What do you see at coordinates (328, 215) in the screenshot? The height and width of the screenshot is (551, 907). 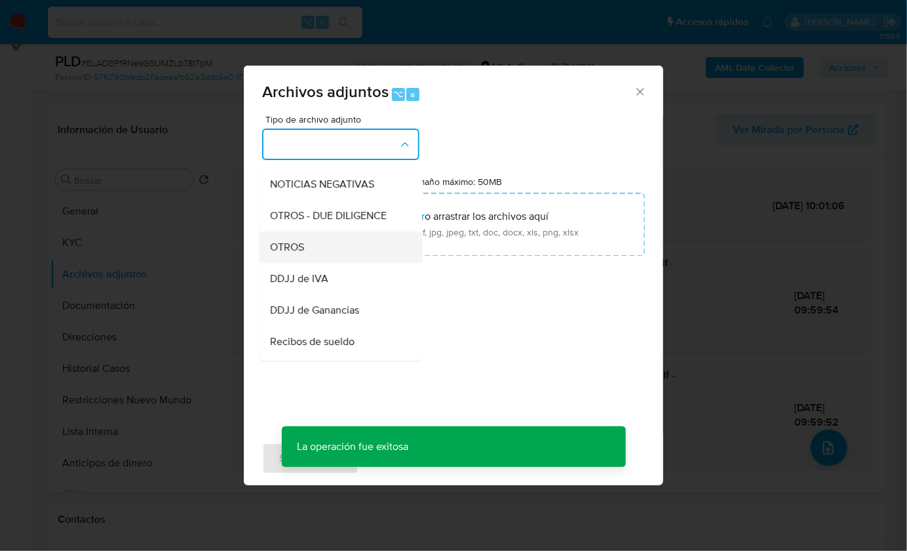 I see `span: OTROS - DUE DILIGENCE` at bounding box center [328, 215].